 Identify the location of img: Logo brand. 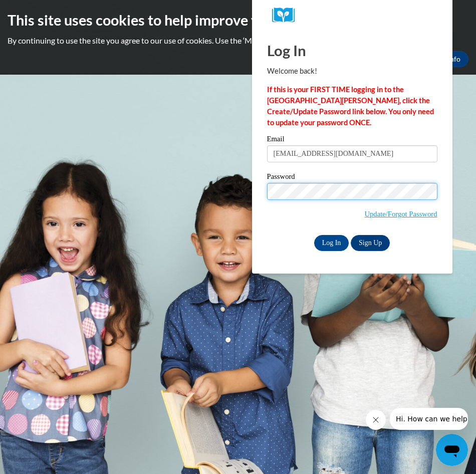
(287, 15).